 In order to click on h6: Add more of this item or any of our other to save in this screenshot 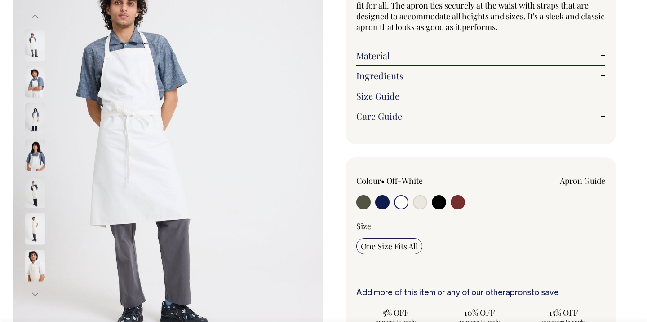, I will do `click(480, 294)`.